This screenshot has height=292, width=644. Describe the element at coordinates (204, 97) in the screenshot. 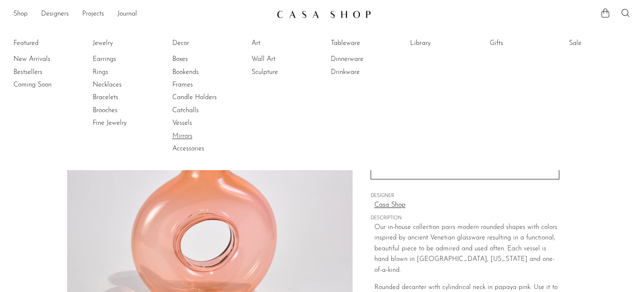

I see `a: Candle Holders` at that location.